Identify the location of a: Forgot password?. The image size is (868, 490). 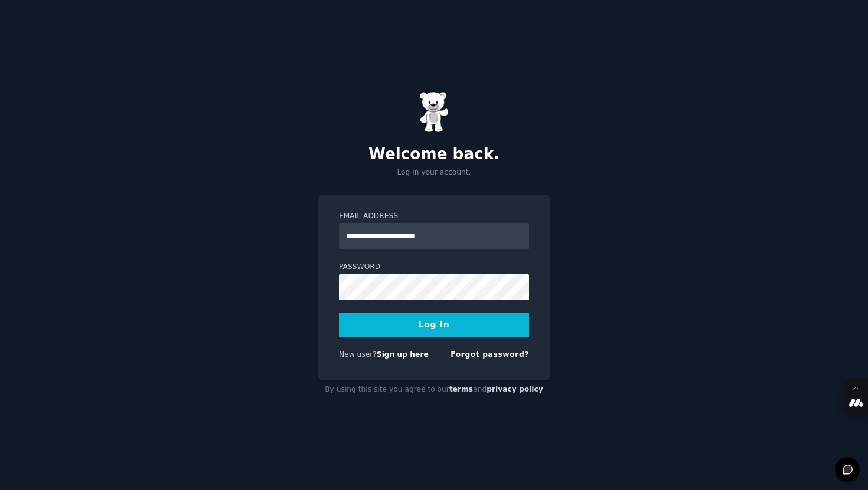
(490, 355).